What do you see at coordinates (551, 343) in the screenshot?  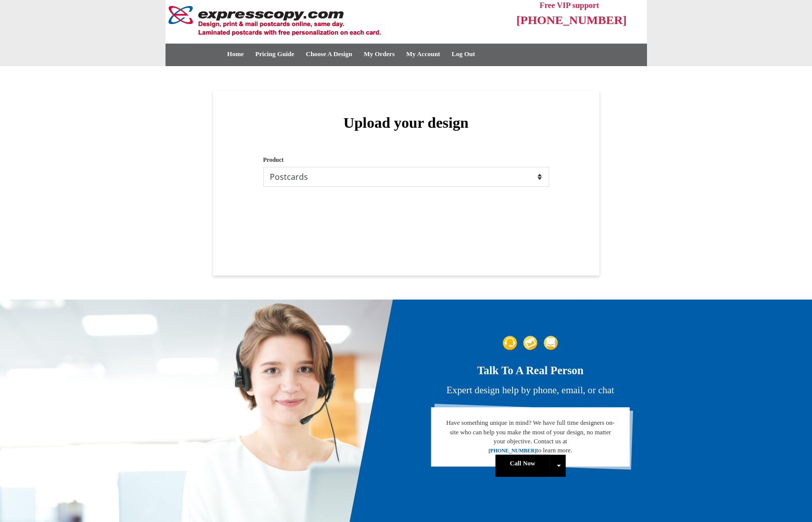 I see `img: support-img-3_1.png` at bounding box center [551, 343].